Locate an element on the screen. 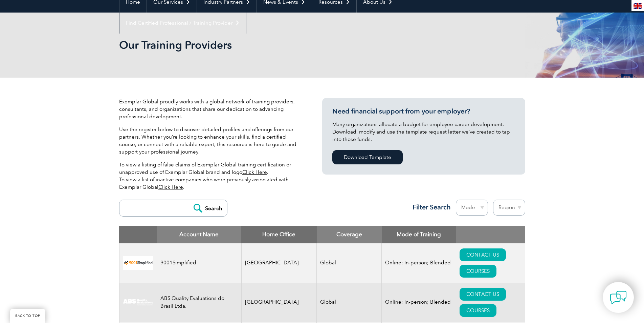 Image resolution: width=644 pixels, height=323 pixels. th: Home Office: activate to sort column ascending is located at coordinates (279, 234).